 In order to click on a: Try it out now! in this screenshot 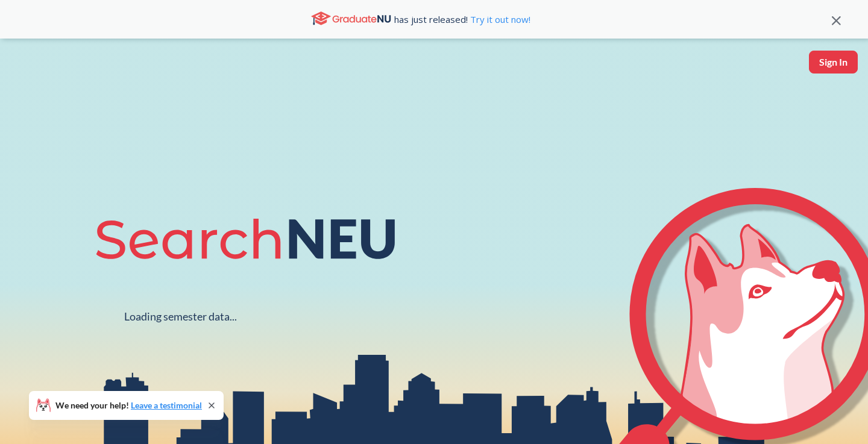, I will do `click(499, 19)`.